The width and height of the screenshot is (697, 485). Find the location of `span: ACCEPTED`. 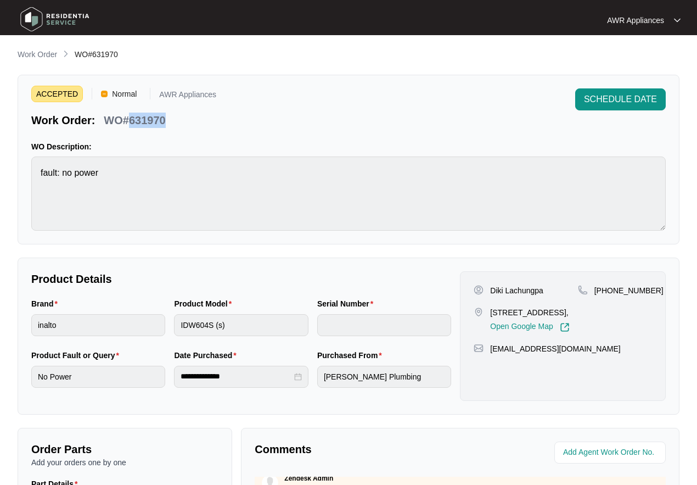

span: ACCEPTED is located at coordinates (57, 94).